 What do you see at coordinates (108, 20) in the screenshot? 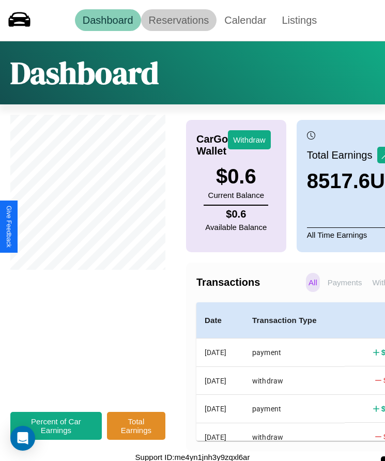
I see `a: Dashboard` at bounding box center [108, 20].